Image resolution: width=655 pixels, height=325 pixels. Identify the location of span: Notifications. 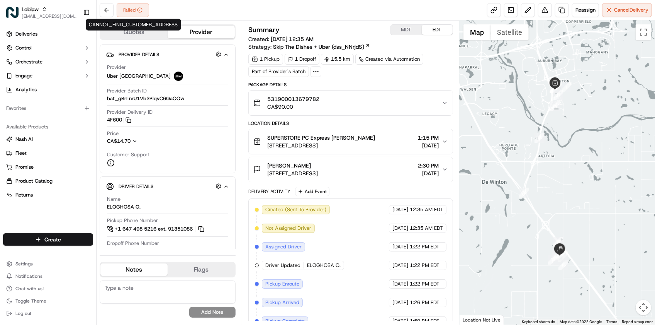
(29, 276).